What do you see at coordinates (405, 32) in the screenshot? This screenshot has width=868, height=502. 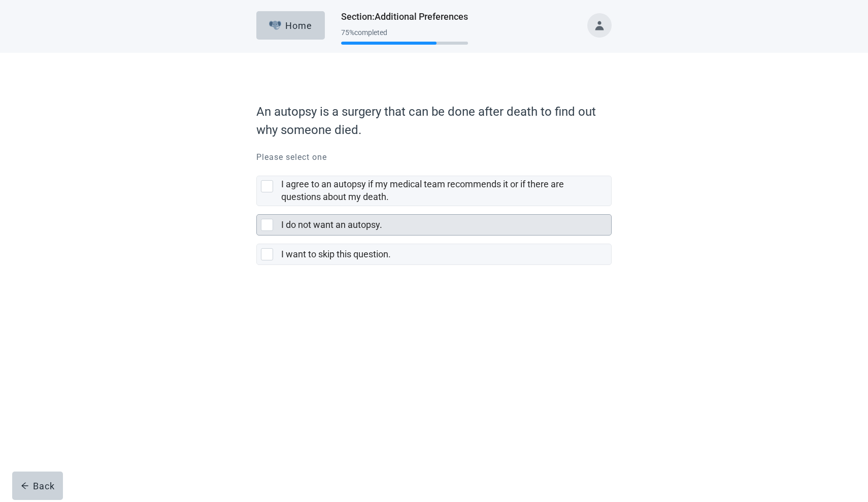 I see `div: 75 % completed` at bounding box center [405, 32].